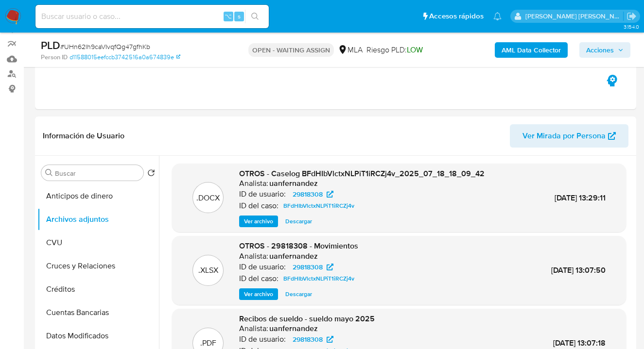 This screenshot has width=644, height=349. I want to click on input: Buscar usuario o caso..., so click(152, 17).